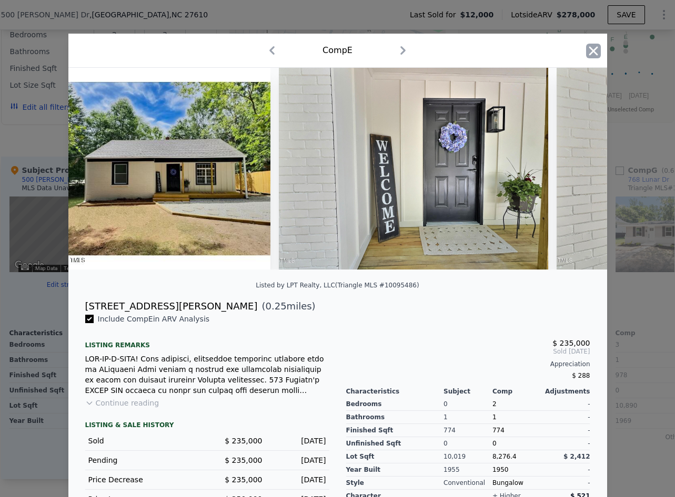 The width and height of the screenshot is (675, 497). Describe the element at coordinates (516, 483) in the screenshot. I see `div: Bungalow` at that location.